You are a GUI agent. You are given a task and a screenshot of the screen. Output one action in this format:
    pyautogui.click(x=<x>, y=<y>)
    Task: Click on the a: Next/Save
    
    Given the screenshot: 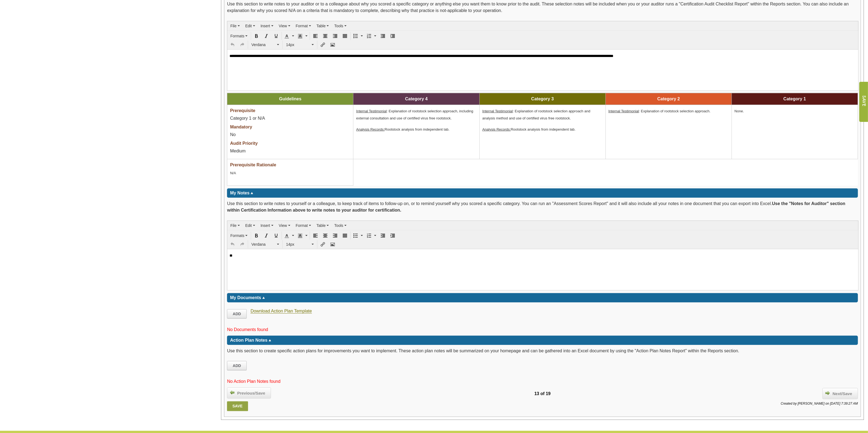 What is the action you would take?
    pyautogui.click(x=840, y=394)
    